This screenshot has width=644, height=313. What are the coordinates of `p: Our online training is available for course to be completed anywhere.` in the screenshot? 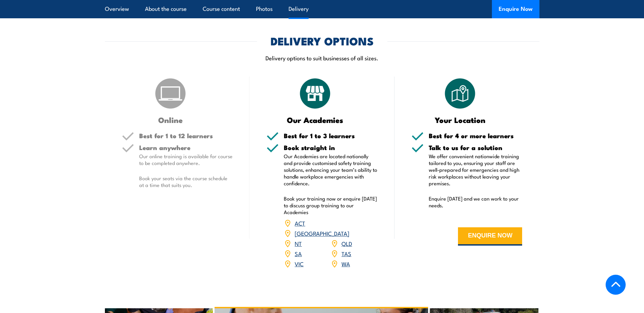 It's located at (186, 160).